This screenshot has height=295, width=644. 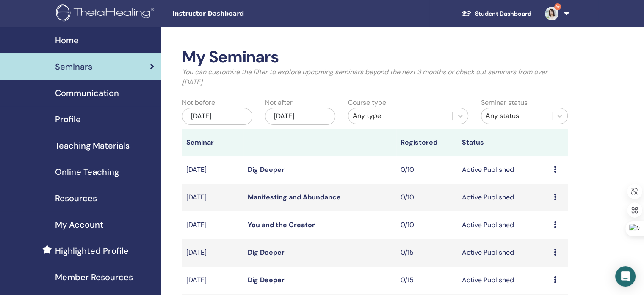 What do you see at coordinates (279, 103) in the screenshot?
I see `label: Not after` at bounding box center [279, 103].